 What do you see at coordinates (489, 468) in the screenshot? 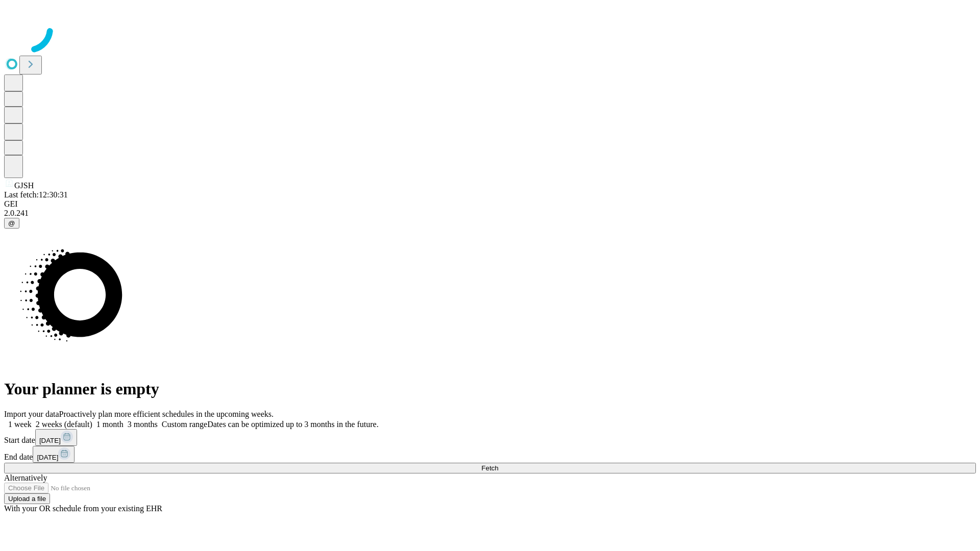
I see `span: Fetch` at bounding box center [489, 468].